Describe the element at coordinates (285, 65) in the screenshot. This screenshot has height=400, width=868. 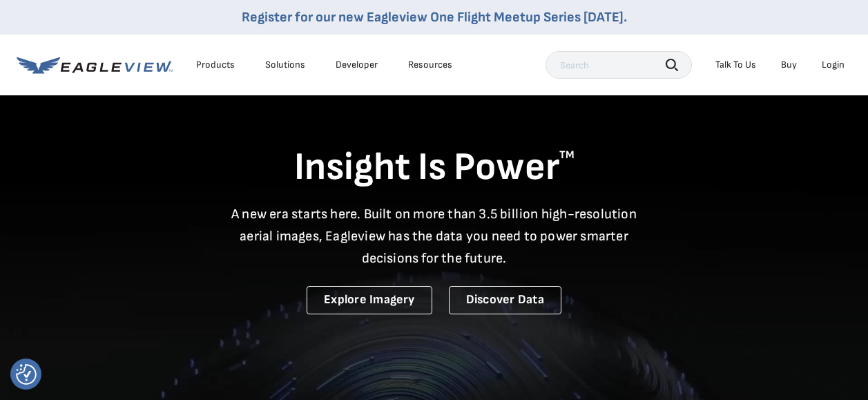
I see `div: Solutions` at that location.